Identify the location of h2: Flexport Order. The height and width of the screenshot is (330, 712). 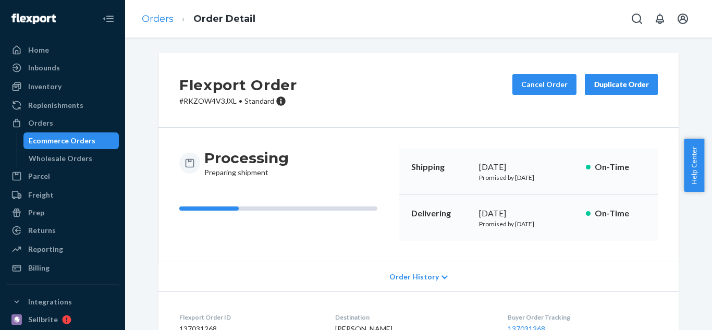
(238, 85).